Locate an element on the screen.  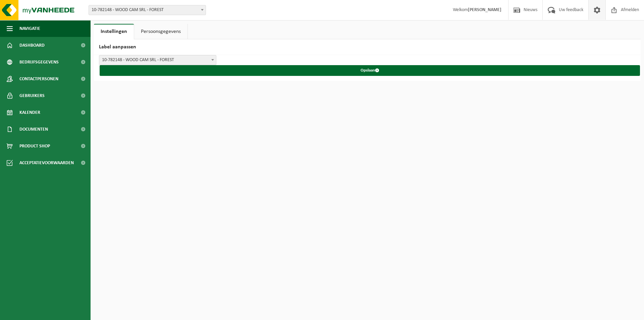
span: Documenten is located at coordinates (33, 129).